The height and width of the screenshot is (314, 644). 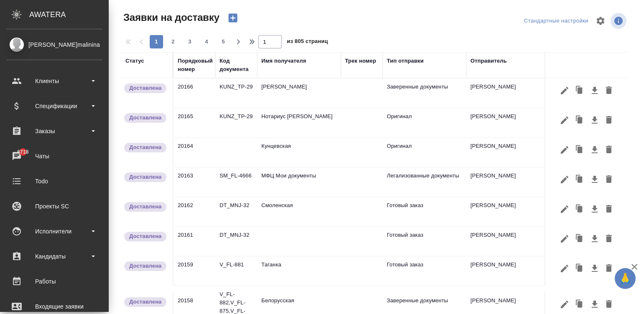 I want to click on td: 20159, so click(x=195, y=271).